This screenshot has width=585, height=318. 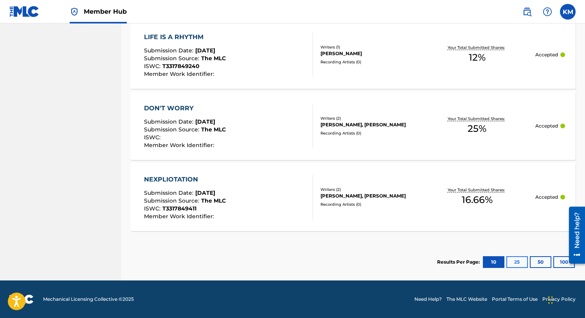 I want to click on span: T3317849411, so click(x=179, y=209).